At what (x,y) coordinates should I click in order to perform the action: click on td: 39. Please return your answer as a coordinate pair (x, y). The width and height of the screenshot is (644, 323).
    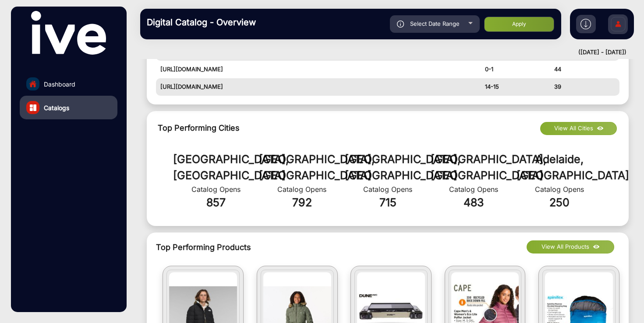
    Looking at the image, I should click on (584, 87).